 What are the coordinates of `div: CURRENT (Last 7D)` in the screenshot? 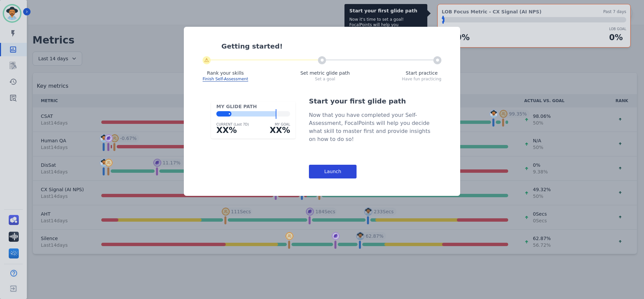 It's located at (232, 124).